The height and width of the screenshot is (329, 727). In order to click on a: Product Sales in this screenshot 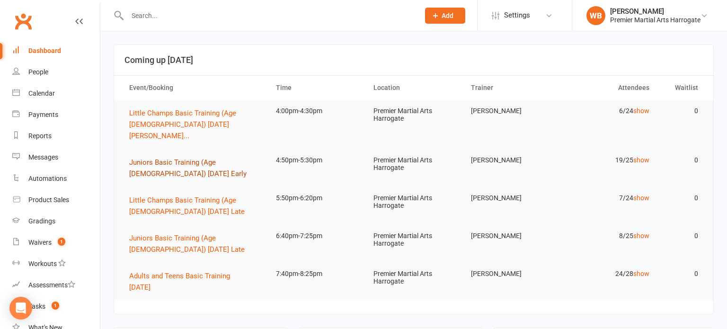, I will do `click(56, 200)`.